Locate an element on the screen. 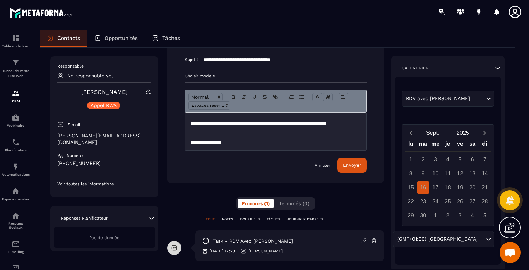 This screenshot has height=270, width=529. button: Open years overlay is located at coordinates (463, 133).